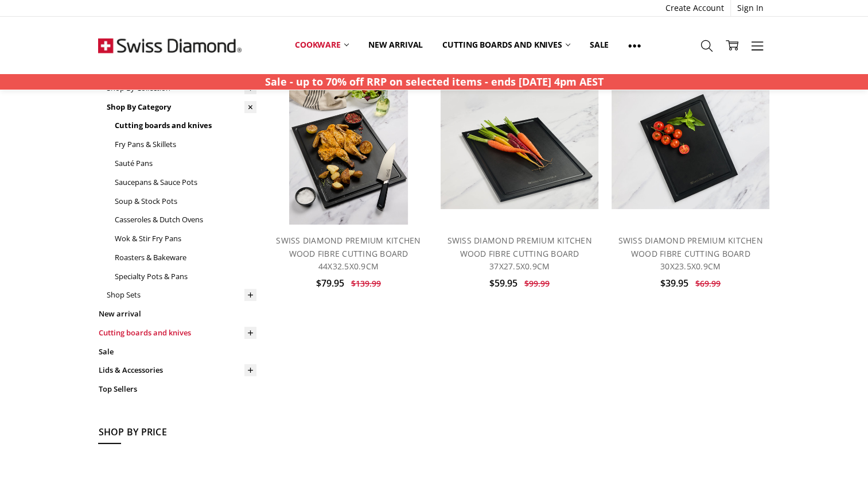 This screenshot has width=868, height=479. What do you see at coordinates (186, 201) in the screenshot?
I see `a: Soup & Stock Pots` at bounding box center [186, 201].